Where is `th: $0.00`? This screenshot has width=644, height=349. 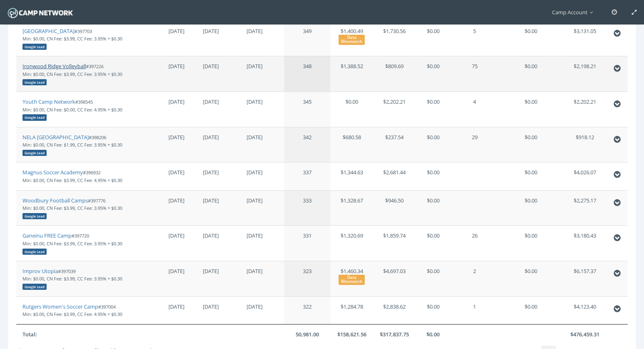
th: $0.00 is located at coordinates (433, 334).